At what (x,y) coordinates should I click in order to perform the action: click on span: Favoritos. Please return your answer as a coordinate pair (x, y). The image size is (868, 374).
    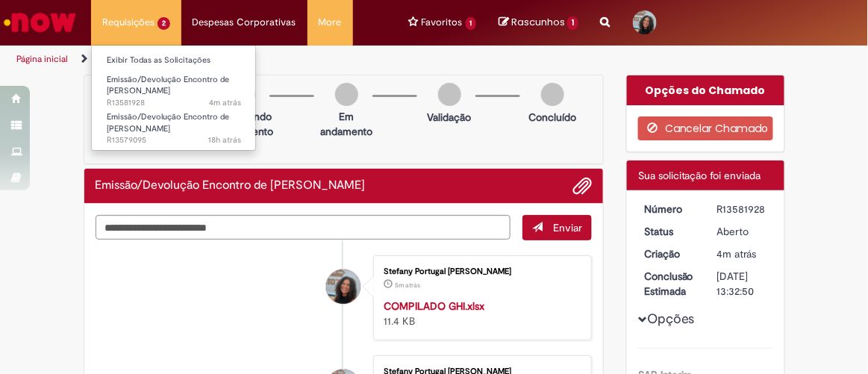
    Looking at the image, I should click on (442, 23).